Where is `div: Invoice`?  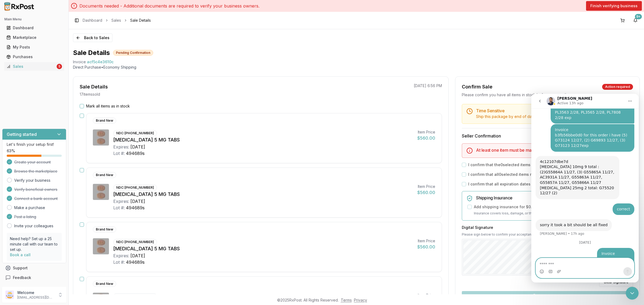 div: Invoice is located at coordinates (80, 62).